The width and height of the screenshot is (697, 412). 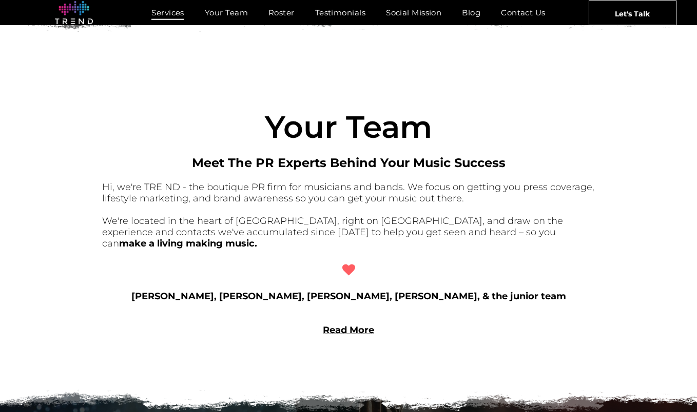 I want to click on a: Testimonials, so click(x=340, y=12).